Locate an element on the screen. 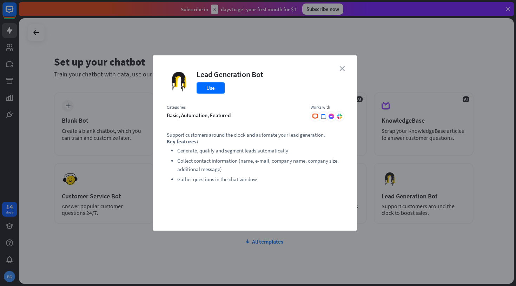  p: Support customers around the clock and automate your lead generation. is located at coordinates (255, 135).